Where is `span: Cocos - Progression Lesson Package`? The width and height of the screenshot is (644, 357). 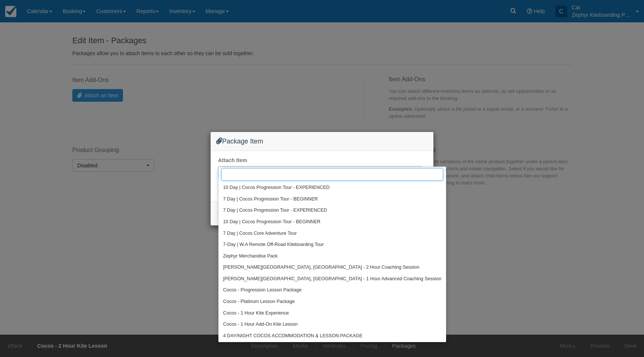
span: Cocos - Progression Lesson Package is located at coordinates (262, 290).